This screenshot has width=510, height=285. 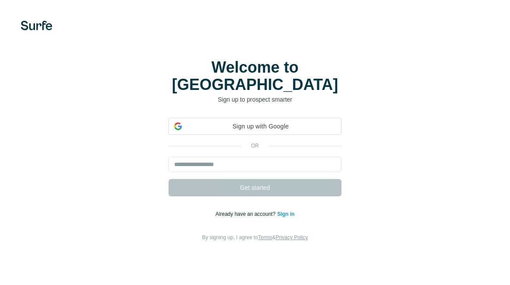 What do you see at coordinates (285, 214) in the screenshot?
I see `a: Sign in` at bounding box center [285, 214].